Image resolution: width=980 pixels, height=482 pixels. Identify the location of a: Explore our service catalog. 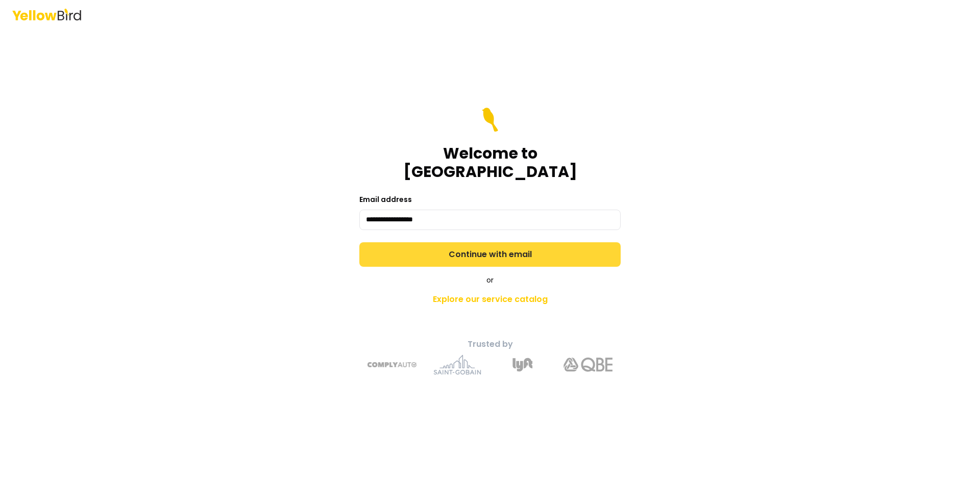
(490, 300).